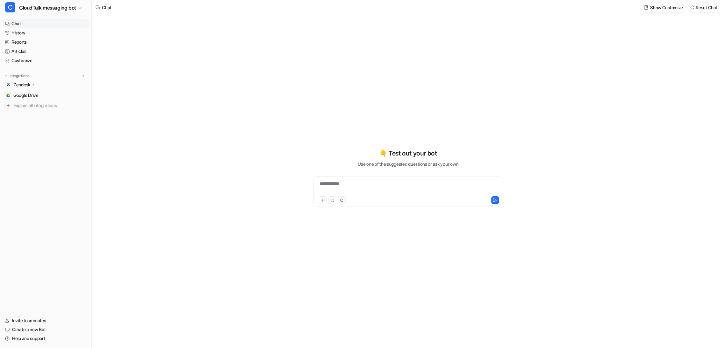 The width and height of the screenshot is (725, 348). I want to click on p: Use one of the suggested questions or ask your own, so click(408, 164).